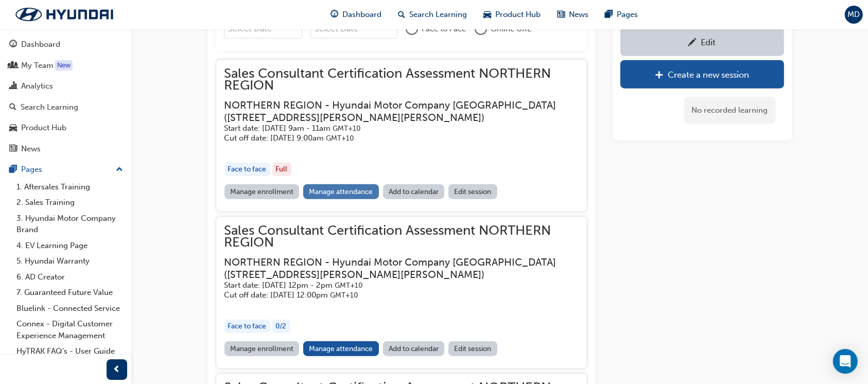  Describe the element at coordinates (281, 169) in the screenshot. I see `div: Full` at that location.